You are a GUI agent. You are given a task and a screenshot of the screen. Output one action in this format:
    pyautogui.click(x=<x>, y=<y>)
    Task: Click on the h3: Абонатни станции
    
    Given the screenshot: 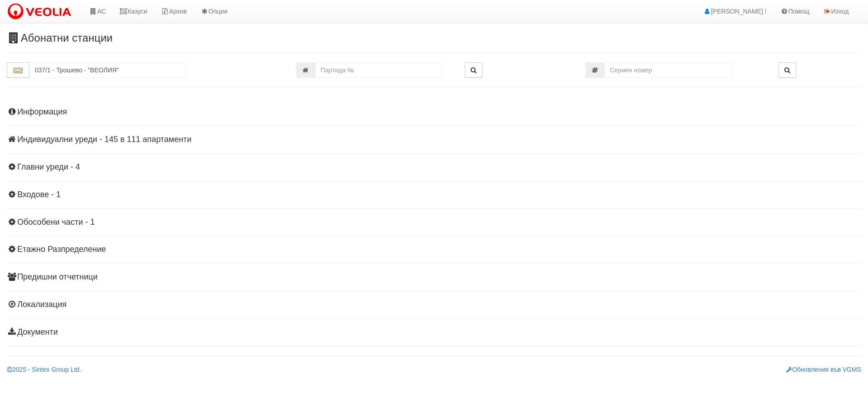 What is the action you would take?
    pyautogui.click(x=434, y=38)
    